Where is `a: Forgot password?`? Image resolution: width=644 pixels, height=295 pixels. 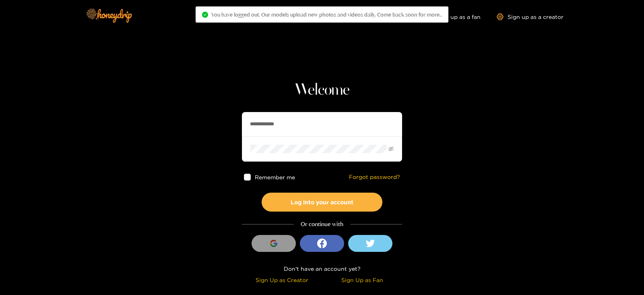 a: Forgot password? is located at coordinates (374, 177).